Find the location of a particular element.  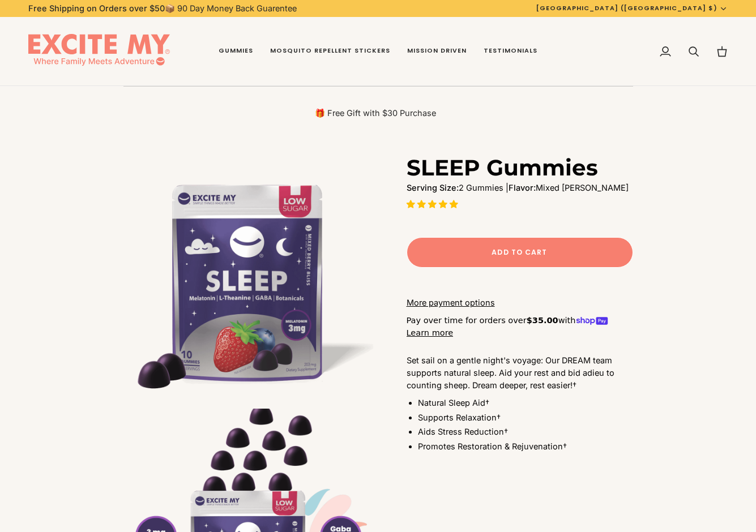

strong: Flavor: is located at coordinates (522, 188).